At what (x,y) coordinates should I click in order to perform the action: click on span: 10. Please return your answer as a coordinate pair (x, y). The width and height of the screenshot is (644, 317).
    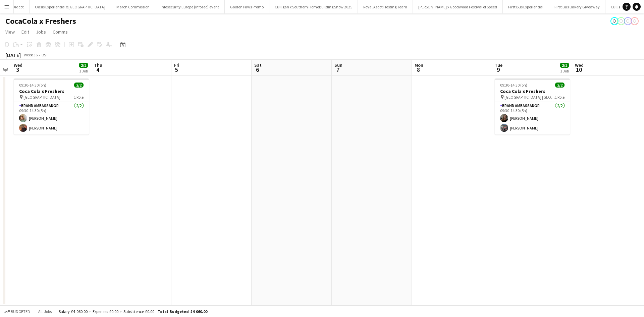
    Looking at the image, I should click on (579, 69).